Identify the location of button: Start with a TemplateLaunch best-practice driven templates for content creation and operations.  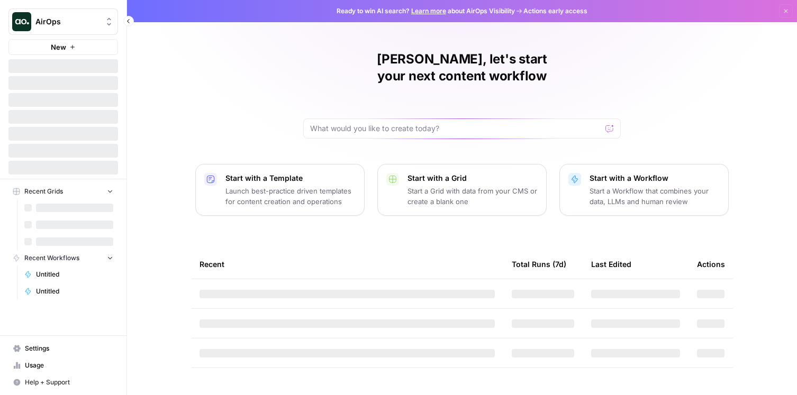
(280, 190).